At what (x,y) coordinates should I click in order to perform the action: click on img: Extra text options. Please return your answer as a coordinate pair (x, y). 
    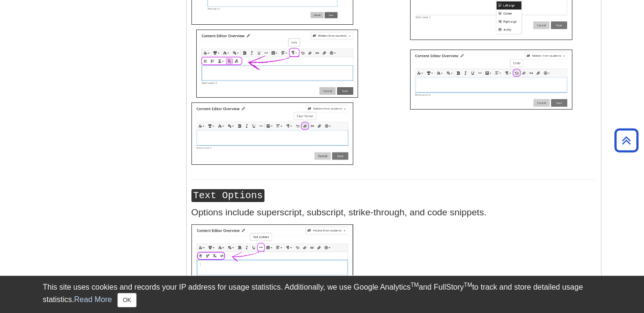
    Looking at the image, I should click on (272, 260).